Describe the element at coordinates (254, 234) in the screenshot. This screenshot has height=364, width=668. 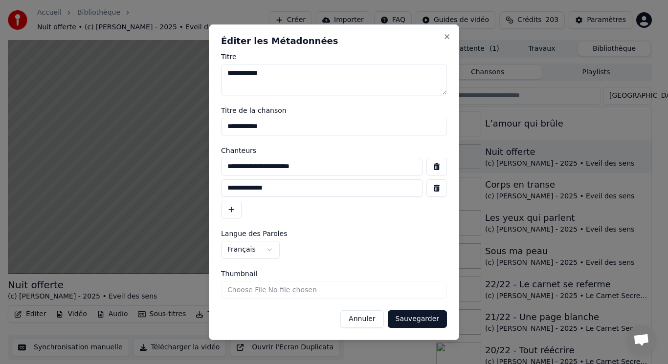
I see `span: Langue des Paroles` at that location.